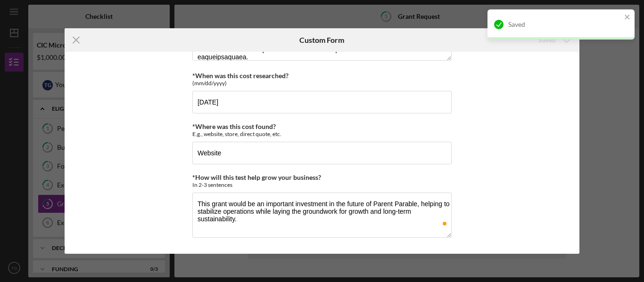 This screenshot has width=644, height=282. Describe the element at coordinates (234, 126) in the screenshot. I see `label: *Where was this cost found?` at that location.